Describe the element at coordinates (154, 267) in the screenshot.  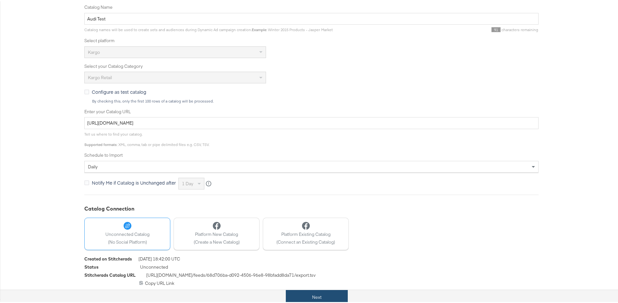
I see `span: Unconnected` at that location.